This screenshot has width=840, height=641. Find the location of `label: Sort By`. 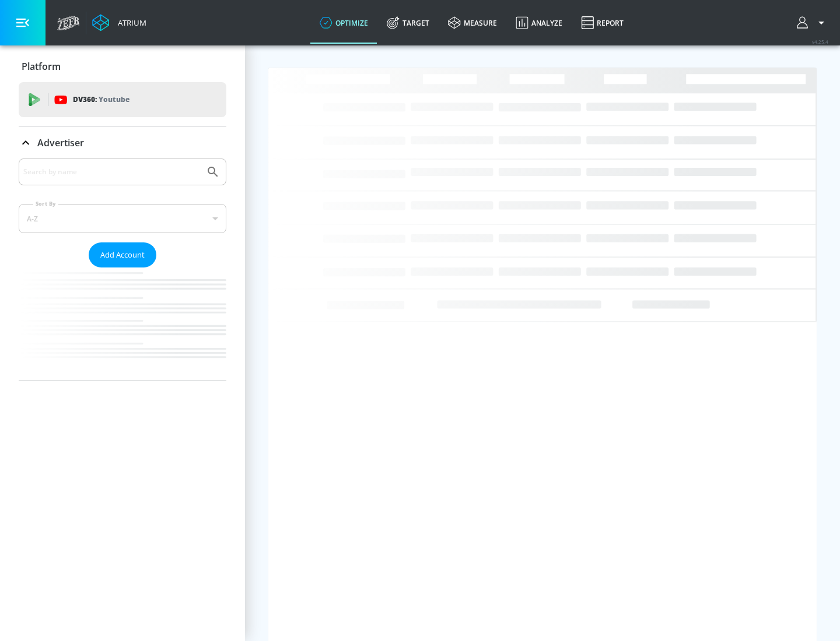

label: Sort By is located at coordinates (46, 203).